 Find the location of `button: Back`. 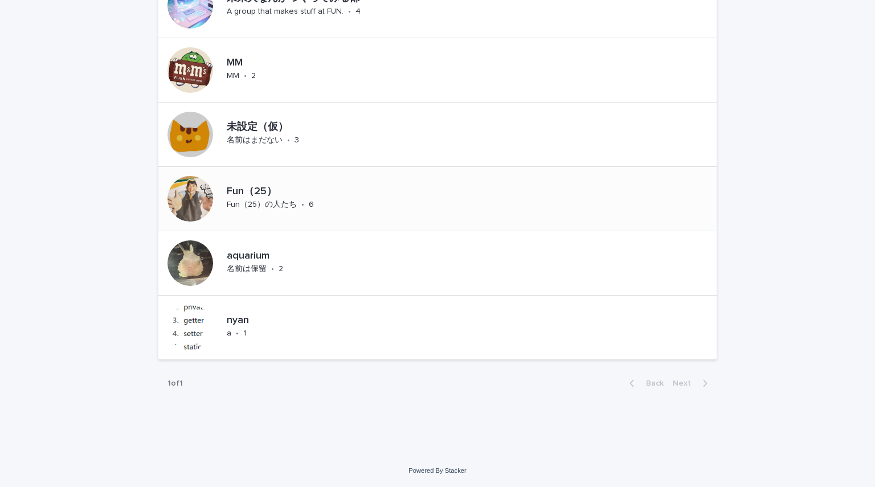

button: Back is located at coordinates (644, 383).